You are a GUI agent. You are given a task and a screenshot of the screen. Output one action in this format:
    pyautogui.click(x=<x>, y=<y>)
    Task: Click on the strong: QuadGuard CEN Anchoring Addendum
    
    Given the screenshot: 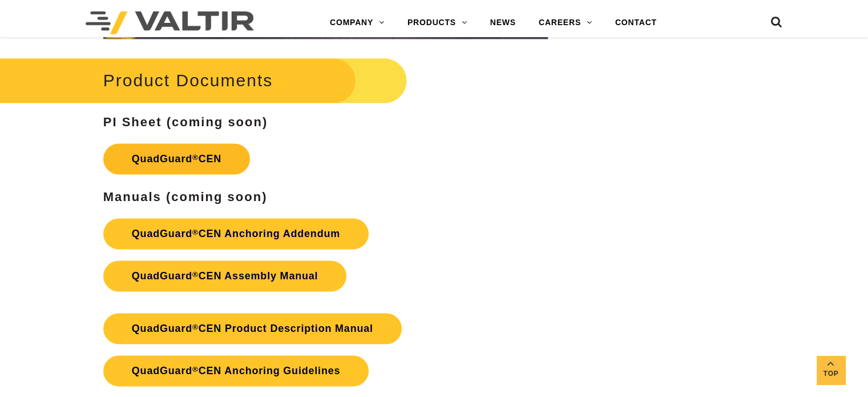 What is the action you would take?
    pyautogui.click(x=235, y=234)
    